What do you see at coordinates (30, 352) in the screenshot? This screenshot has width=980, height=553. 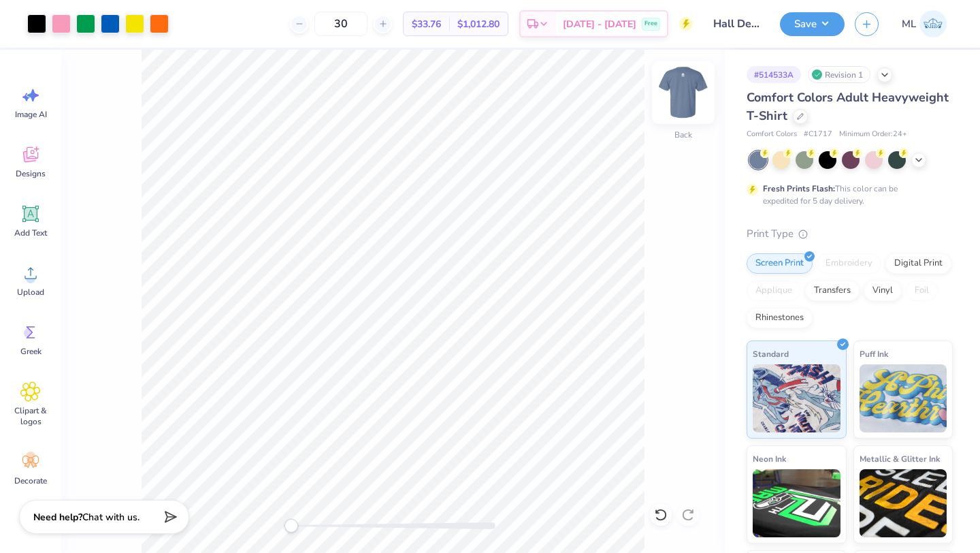 I see `span: Greek` at bounding box center [30, 352].